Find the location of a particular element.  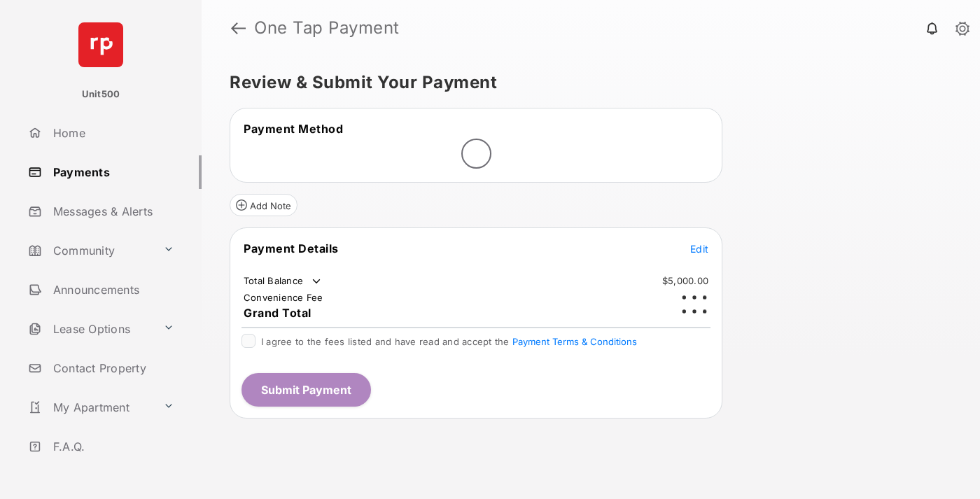

span: Payment Details is located at coordinates (291, 249).